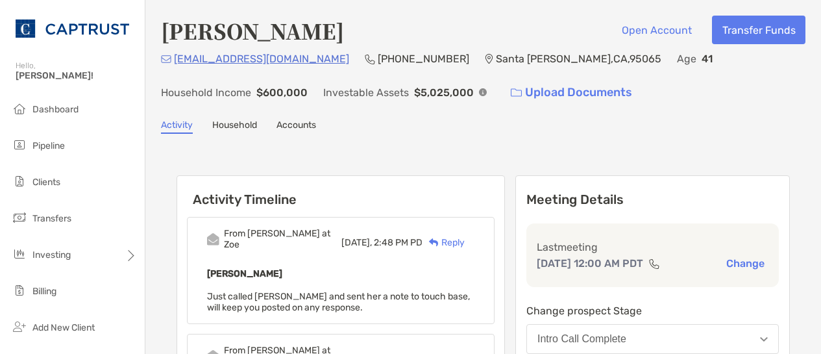 The width and height of the screenshot is (821, 354). I want to click on img: transfers icon, so click(19, 217).